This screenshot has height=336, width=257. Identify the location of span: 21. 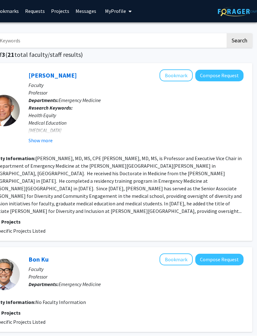
(11, 55).